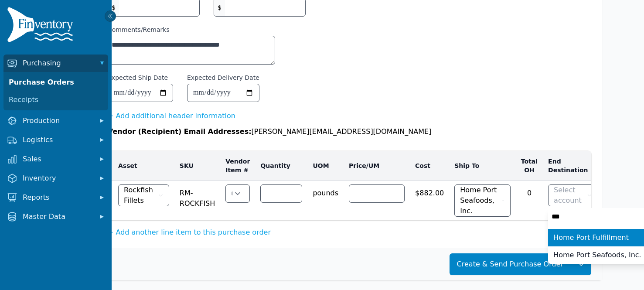  Describe the element at coordinates (197, 166) in the screenshot. I see `th: SKU` at that location.